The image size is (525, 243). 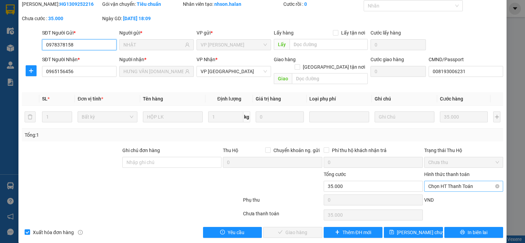 What do you see at coordinates (498, 186) in the screenshot?
I see `span: close-circle` at bounding box center [498, 186].